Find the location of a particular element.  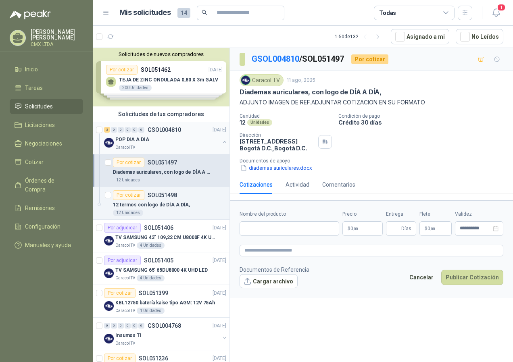

a: Configuración is located at coordinates (46, 227).